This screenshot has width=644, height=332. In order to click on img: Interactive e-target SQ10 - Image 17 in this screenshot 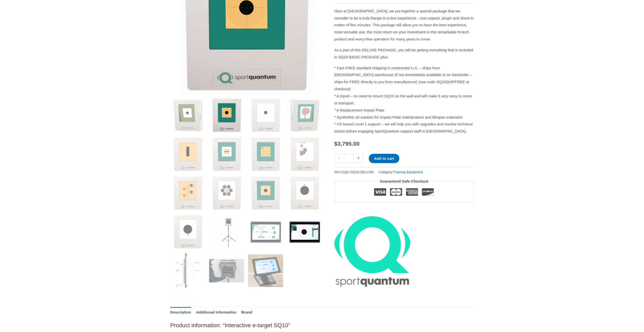, I will do `click(188, 271)`.